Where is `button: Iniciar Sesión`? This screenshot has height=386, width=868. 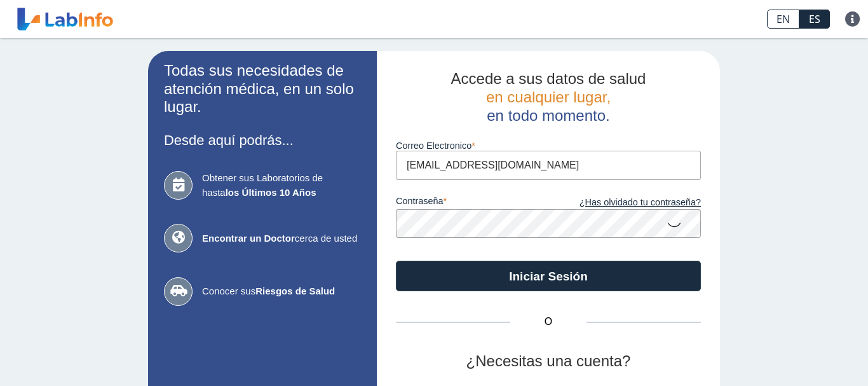
button: Iniciar Sesión is located at coordinates (549, 276).